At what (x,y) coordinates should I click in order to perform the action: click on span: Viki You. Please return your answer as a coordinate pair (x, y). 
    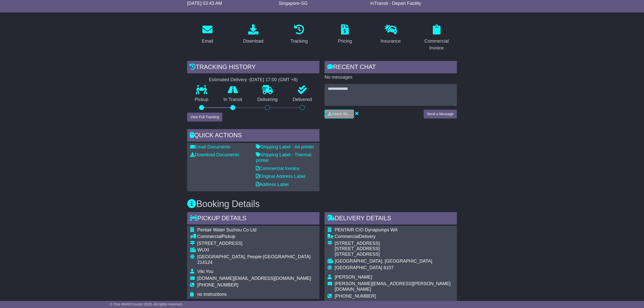
    Looking at the image, I should click on (205, 271).